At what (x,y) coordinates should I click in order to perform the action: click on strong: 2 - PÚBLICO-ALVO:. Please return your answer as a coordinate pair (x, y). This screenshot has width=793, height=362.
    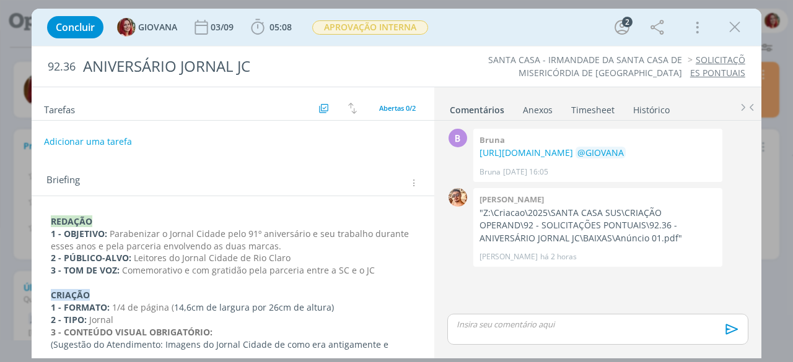
    Looking at the image, I should click on (91, 258).